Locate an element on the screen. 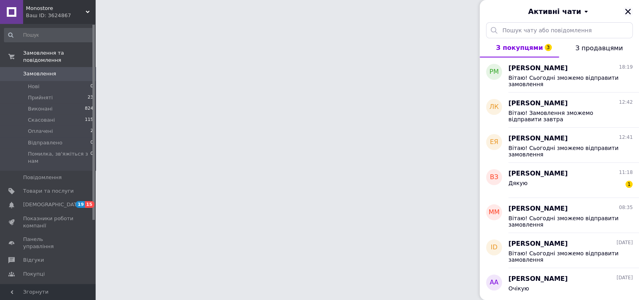 The width and height of the screenshot is (639, 300). span: Помилка, зв'яжіться з нам is located at coordinates (59, 157).